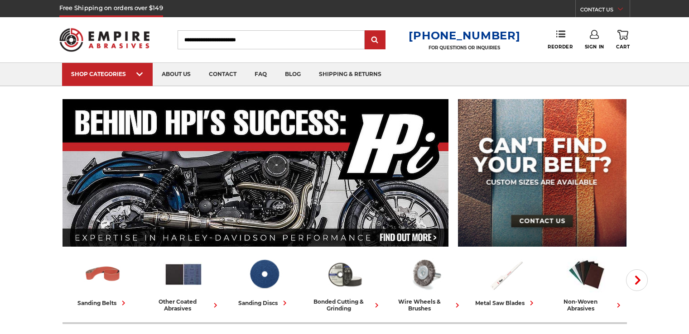 The height and width of the screenshot is (334, 689). I want to click on img: Non-woven Abrasives, so click(587, 275).